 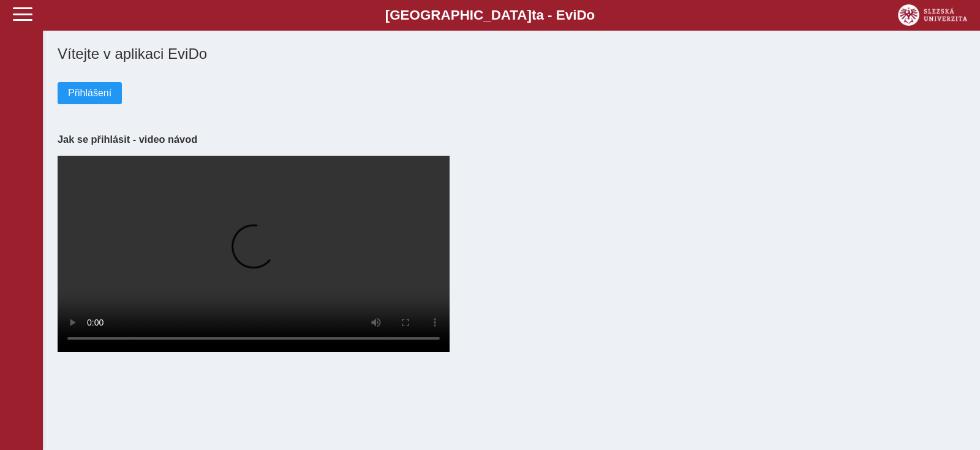 What do you see at coordinates (253, 253) in the screenshot?
I see `video: Your browser does not support the video tag.` at bounding box center [253, 253].